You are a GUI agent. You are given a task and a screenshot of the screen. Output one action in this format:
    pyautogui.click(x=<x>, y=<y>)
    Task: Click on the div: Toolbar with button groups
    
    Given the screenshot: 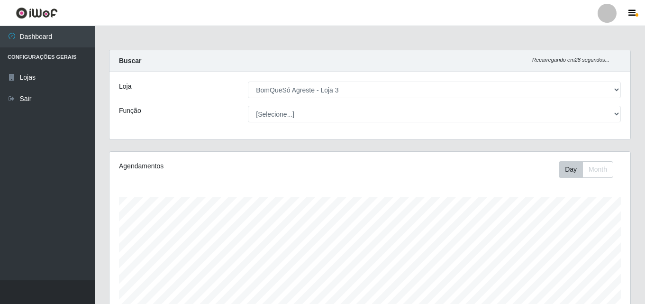 What is the action you would take?
    pyautogui.click(x=590, y=169)
    